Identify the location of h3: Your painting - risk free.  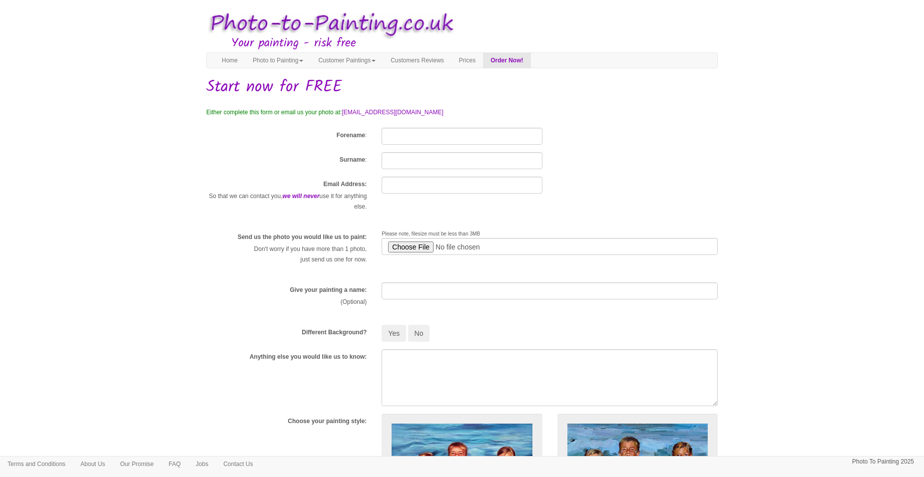
(474, 43).